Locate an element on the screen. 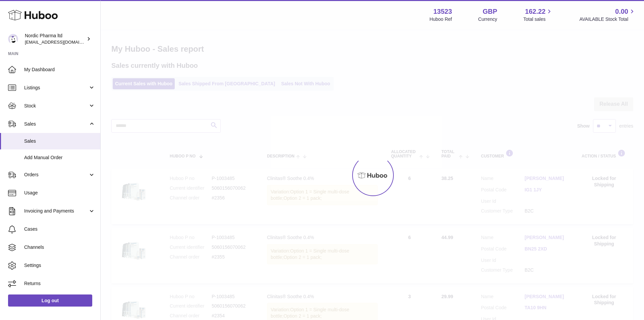 The image size is (644, 320). div: Huboo Ref is located at coordinates (441, 19).